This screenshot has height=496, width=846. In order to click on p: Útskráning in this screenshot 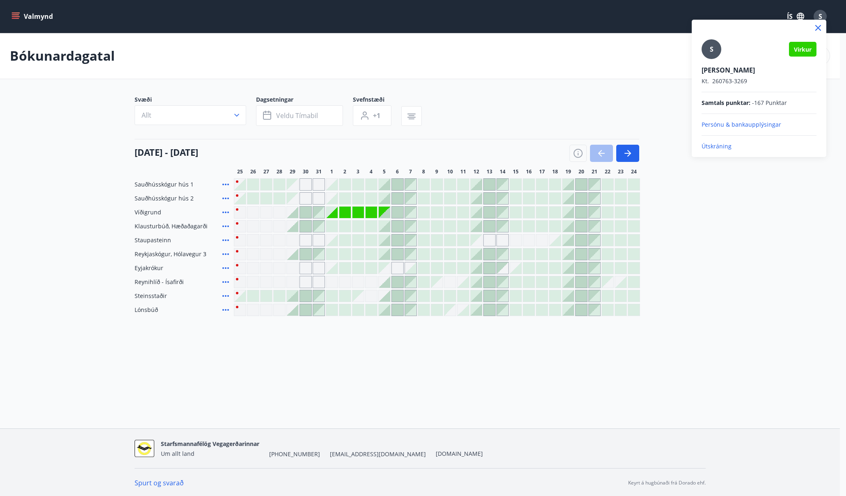, I will do `click(759, 146)`.